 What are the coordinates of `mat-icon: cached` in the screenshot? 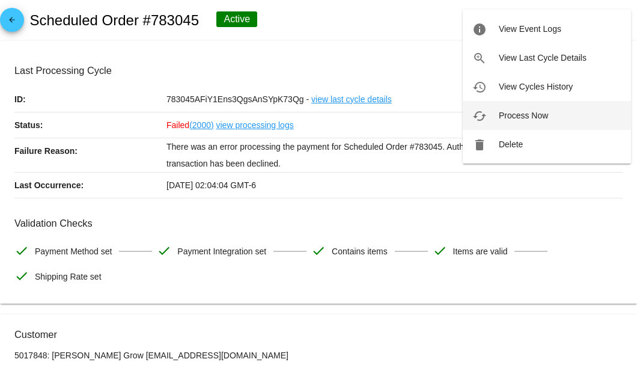 It's located at (480, 116).